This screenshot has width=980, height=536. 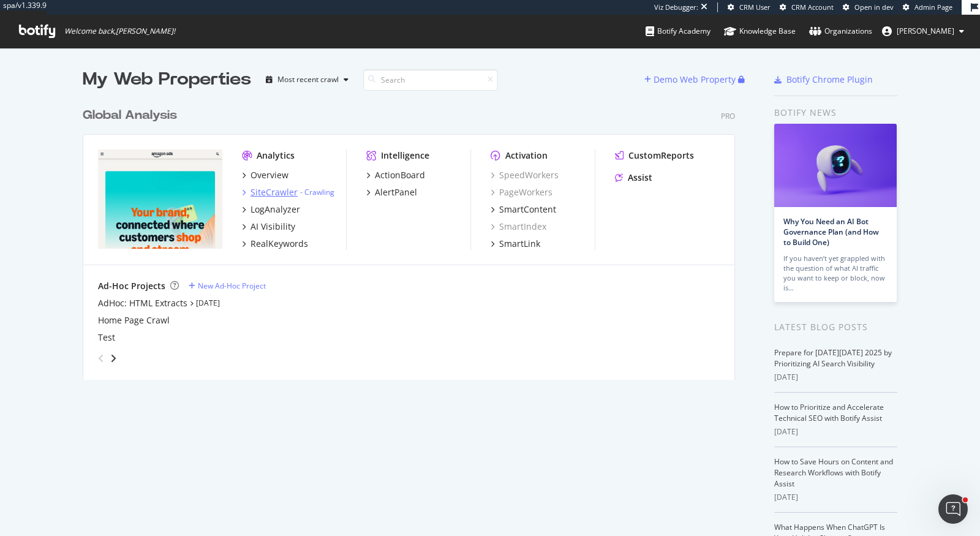 What do you see at coordinates (678, 32) in the screenshot?
I see `a: Botify Academy` at bounding box center [678, 32].